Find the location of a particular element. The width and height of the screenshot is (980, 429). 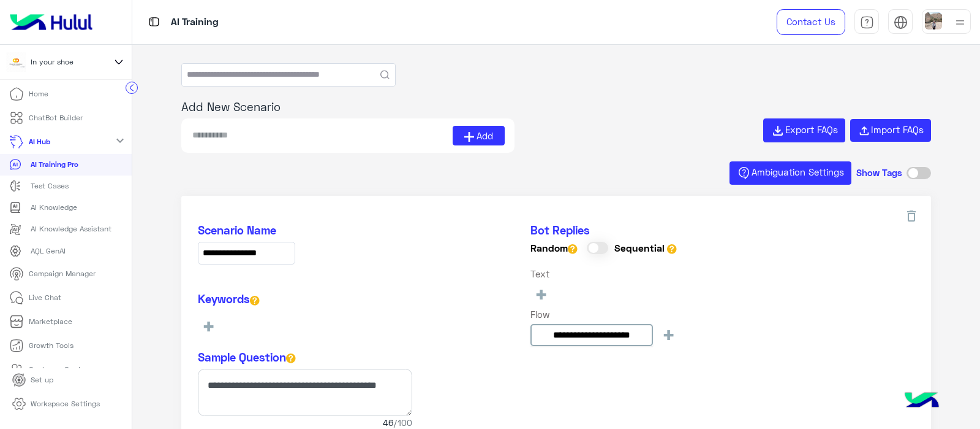

button: Ambiguation Settings is located at coordinates (791, 173).